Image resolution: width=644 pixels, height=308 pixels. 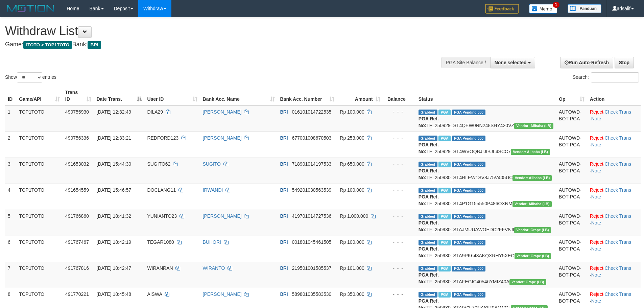 I want to click on th: Trans ID: activate to sort column ascending, so click(x=78, y=96).